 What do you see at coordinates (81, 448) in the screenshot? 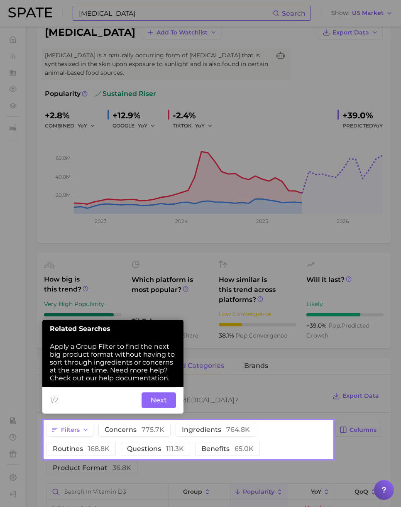
I see `span: routines` at bounding box center [81, 448].